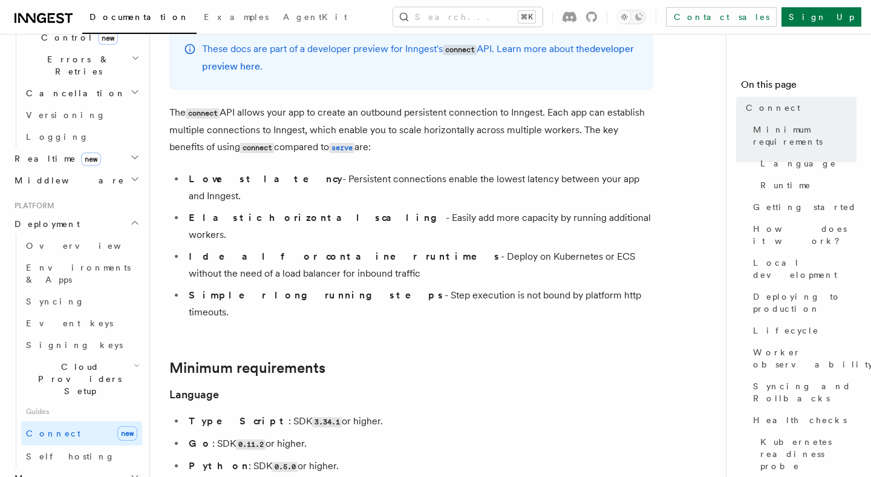  Describe the element at coordinates (327, 422) in the screenshot. I see `code: 3.34.1` at that location.